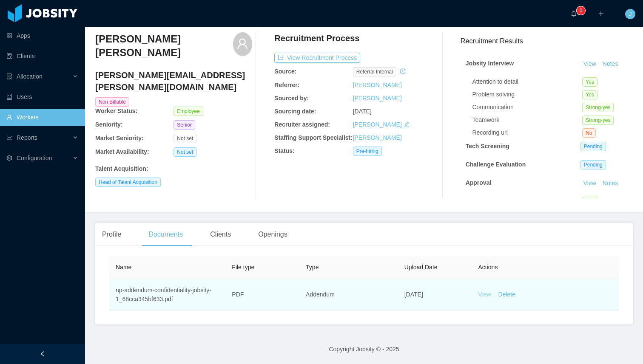 This screenshot has height=364, width=643. What do you see at coordinates (220, 234) in the screenshot?
I see `div: Clients` at bounding box center [220, 234].